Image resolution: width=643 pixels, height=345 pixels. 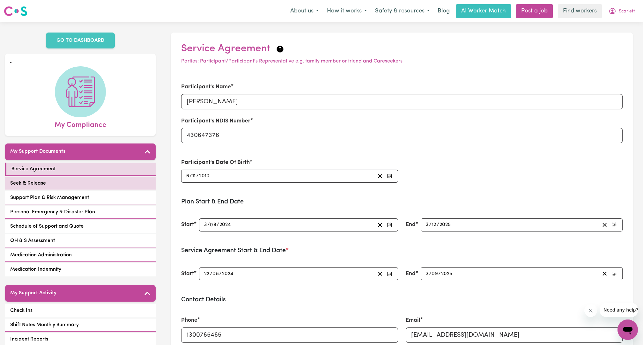 I want to click on label: Email, so click(x=413, y=321).